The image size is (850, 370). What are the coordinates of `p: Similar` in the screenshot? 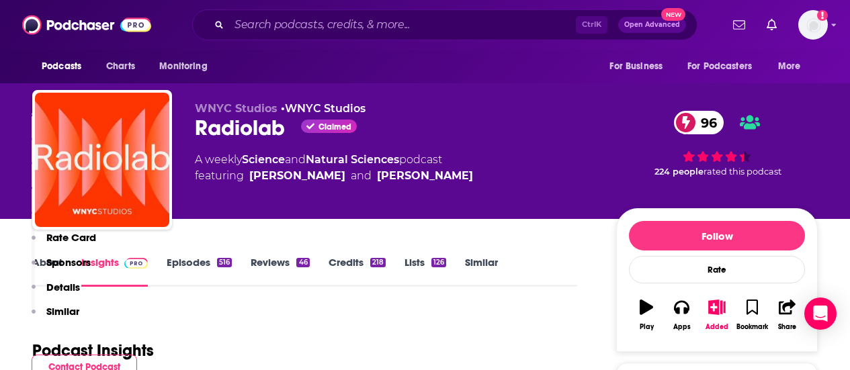 It's located at (62, 311).